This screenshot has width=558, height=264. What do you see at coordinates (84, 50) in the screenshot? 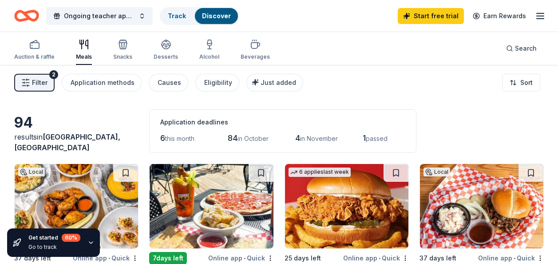
I see `button: Meals` at bounding box center [84, 50].